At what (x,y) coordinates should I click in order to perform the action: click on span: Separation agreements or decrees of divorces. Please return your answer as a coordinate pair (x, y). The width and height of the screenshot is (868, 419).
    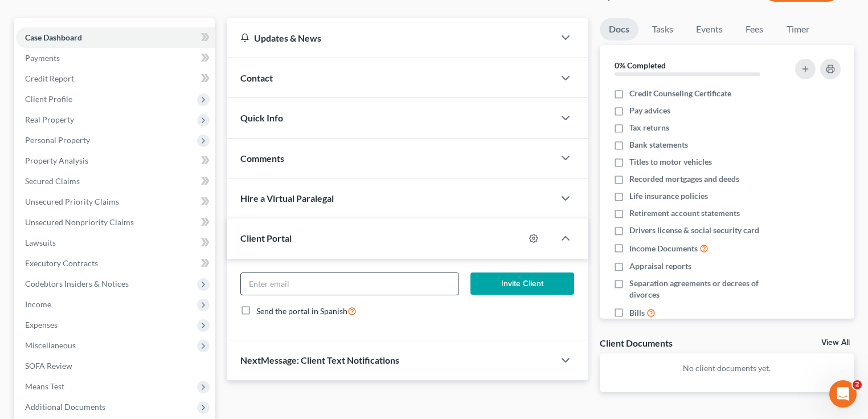
    Looking at the image, I should click on (706, 289).